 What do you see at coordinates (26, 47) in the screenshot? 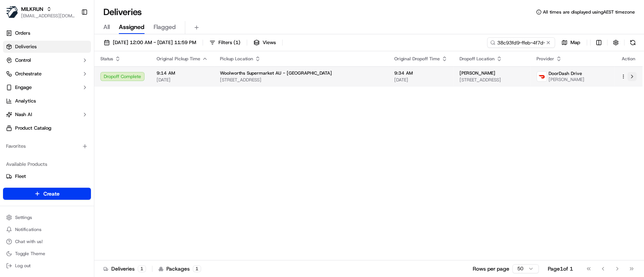
I see `span: Deliveries` at bounding box center [26, 47].